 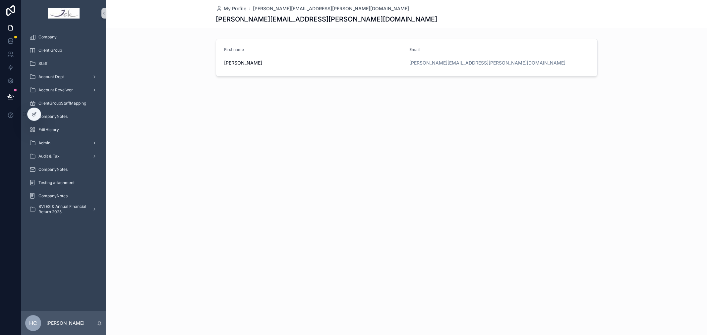 I want to click on a: Audit & Tax, so click(x=64, y=156).